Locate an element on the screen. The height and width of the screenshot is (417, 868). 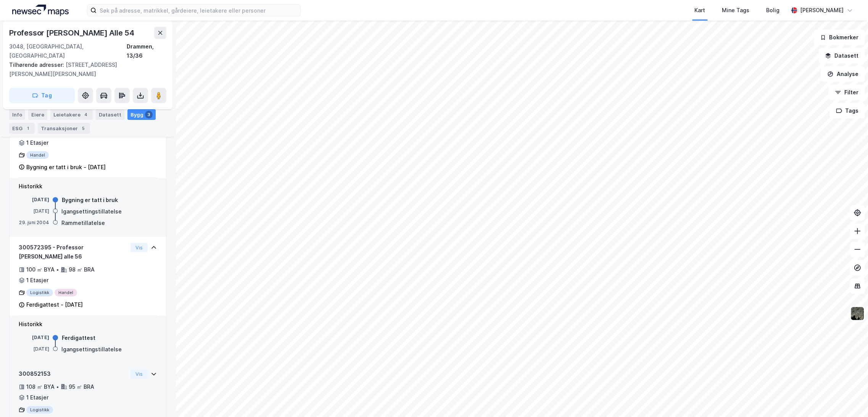
div: 3 is located at coordinates (149, 114).